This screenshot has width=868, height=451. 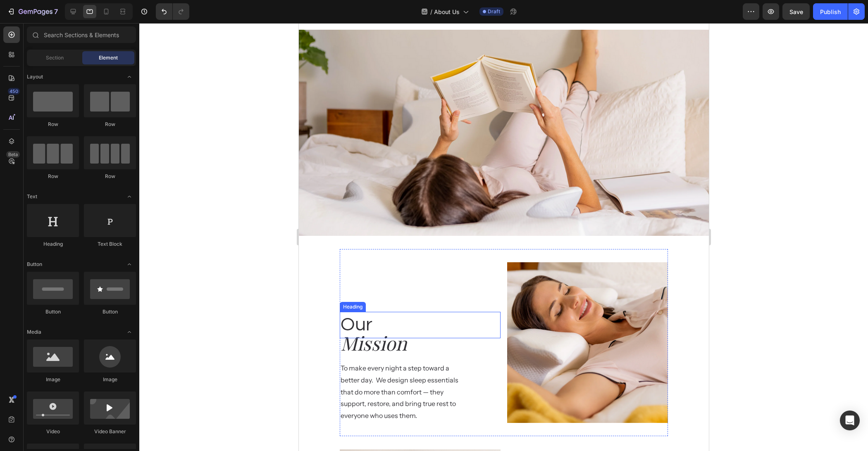 What do you see at coordinates (289, 319) in the screenshot?
I see `img: gempages_575956228132307487-1cc38d35-cf99-4710-b12a-f24dbe60bdaa.png` at bounding box center [289, 319].